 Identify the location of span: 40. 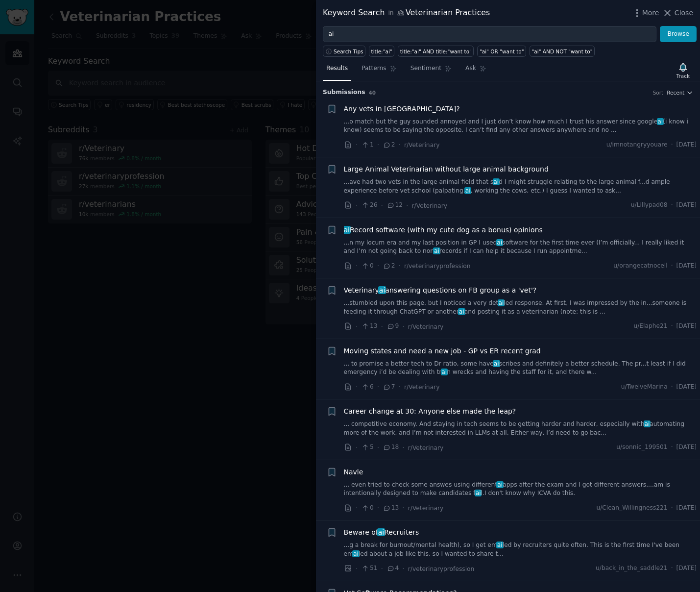
(373, 92).